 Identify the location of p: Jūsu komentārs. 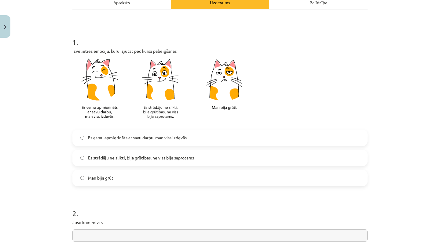
(220, 223).